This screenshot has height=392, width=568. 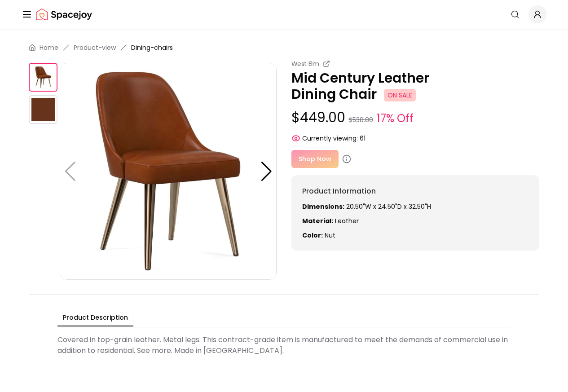 What do you see at coordinates (318, 221) in the screenshot?
I see `strong: Material:` at bounding box center [318, 221].